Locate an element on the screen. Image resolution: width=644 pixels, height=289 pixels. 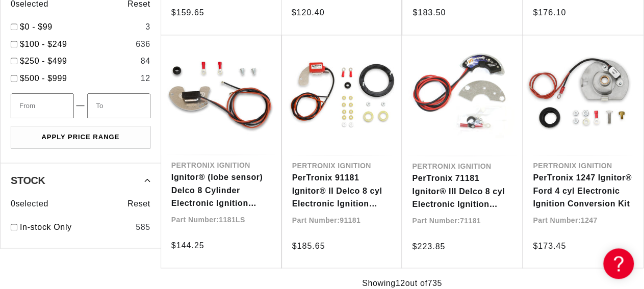
span: $500 - $999 is located at coordinates (43, 78).